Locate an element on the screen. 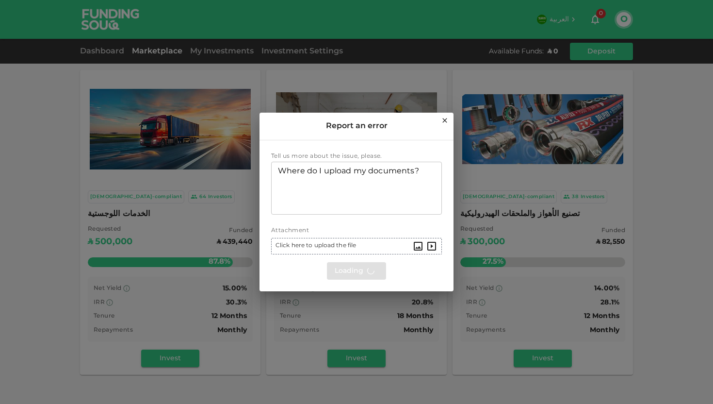 The width and height of the screenshot is (713, 404). textarea: moreAboutTheIssue is located at coordinates (357, 188).